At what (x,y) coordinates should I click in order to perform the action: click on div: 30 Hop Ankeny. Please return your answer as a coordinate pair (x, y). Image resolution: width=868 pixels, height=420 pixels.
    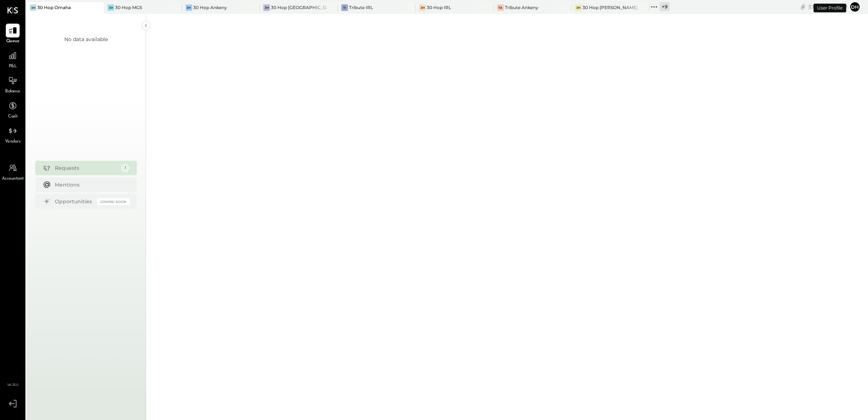
    Looking at the image, I should click on (210, 7).